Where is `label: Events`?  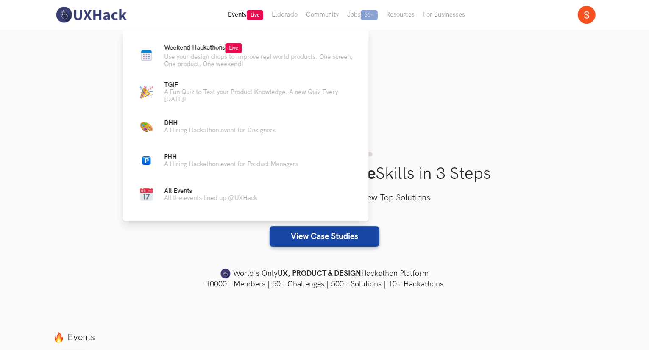 label: Events is located at coordinates (324, 337).